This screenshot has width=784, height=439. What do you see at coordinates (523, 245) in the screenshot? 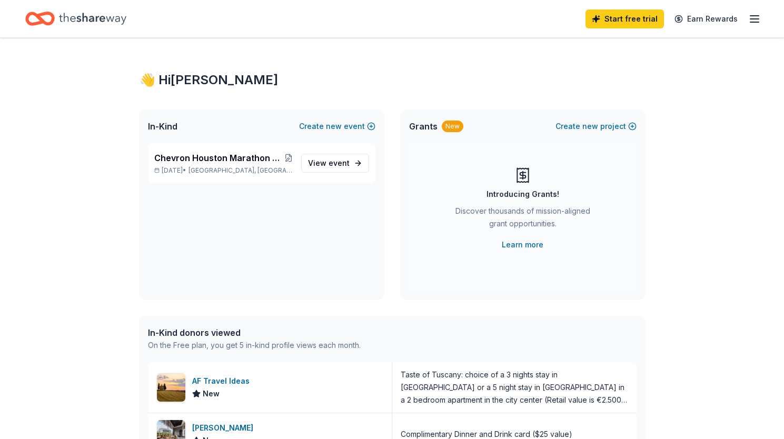
I see `a: Learn more` at bounding box center [523, 245].